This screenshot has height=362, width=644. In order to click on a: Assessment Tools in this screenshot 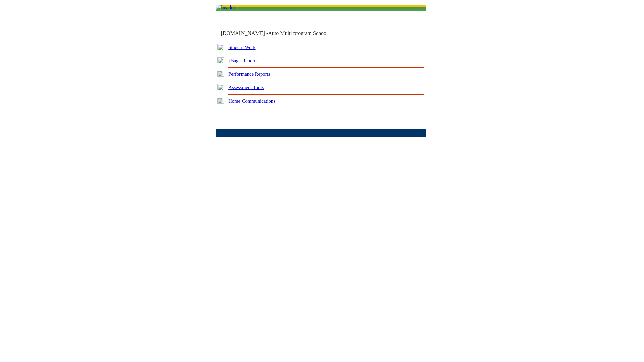, I will do `click(246, 87)`.